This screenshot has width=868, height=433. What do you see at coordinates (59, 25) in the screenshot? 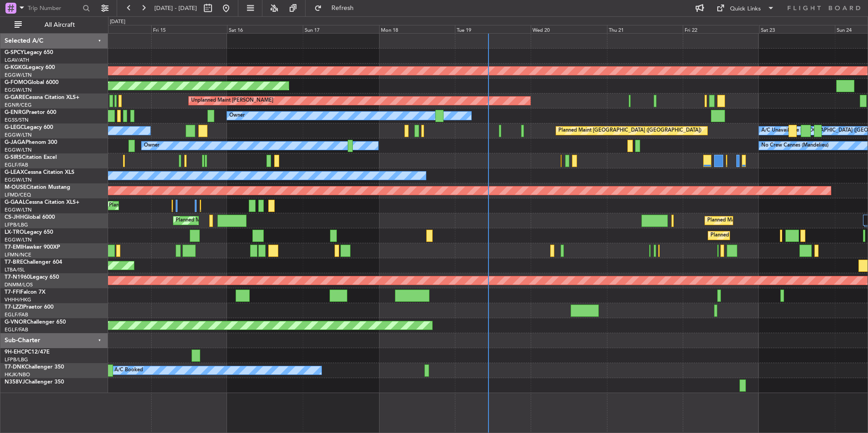
I see `span: All Aircraft` at bounding box center [59, 25].